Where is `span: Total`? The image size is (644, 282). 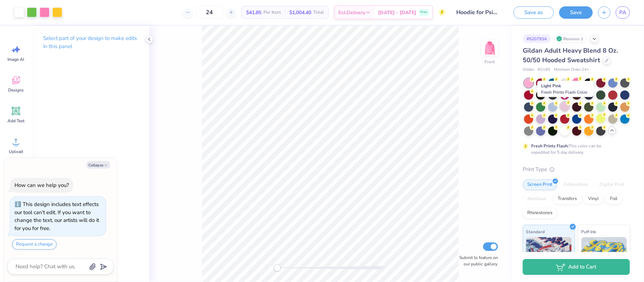
span: Total is located at coordinates (318, 12).